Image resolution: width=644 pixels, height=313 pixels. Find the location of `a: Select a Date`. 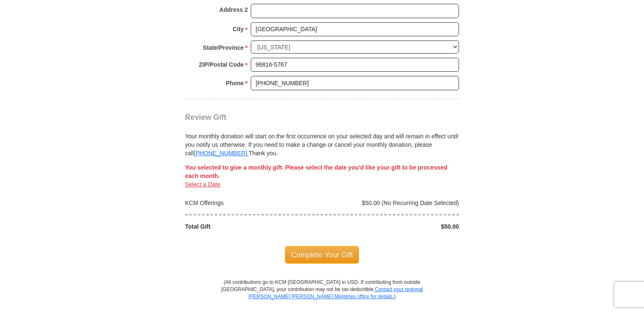

a: Select a Date is located at coordinates (203, 185).